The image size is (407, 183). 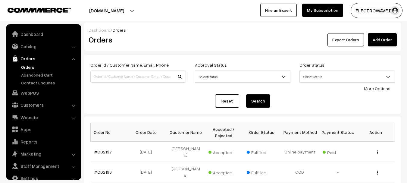 What do you see at coordinates (138, 76) in the screenshot?
I see `input: Order Id / Customer Name / Customer Email / Customer Phone` at bounding box center [138, 76].